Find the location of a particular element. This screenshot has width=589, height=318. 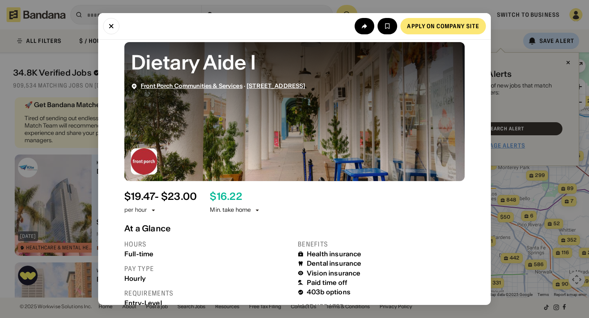

div: Apply on company site is located at coordinates (443, 26).